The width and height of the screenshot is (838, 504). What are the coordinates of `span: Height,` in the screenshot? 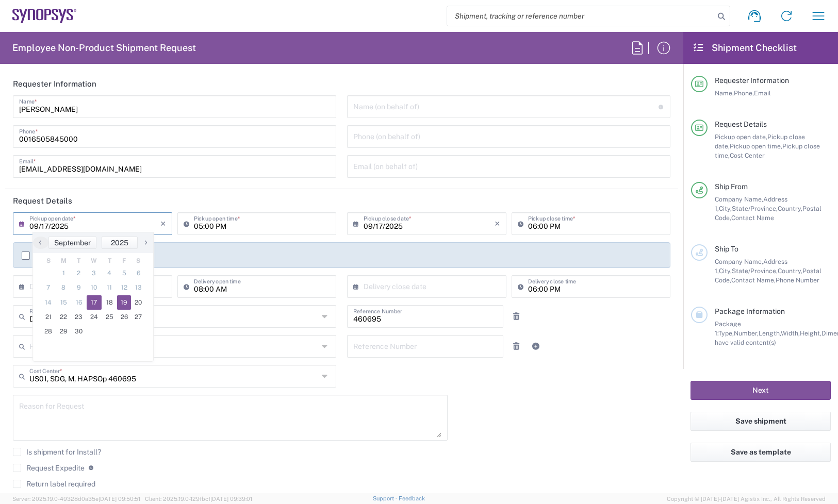 It's located at (810, 333).